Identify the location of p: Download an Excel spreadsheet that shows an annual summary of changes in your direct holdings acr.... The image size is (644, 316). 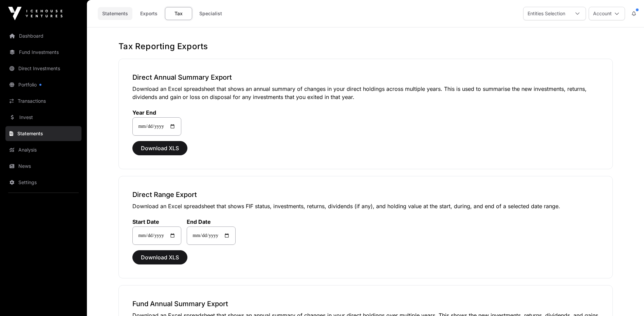
(365, 93).